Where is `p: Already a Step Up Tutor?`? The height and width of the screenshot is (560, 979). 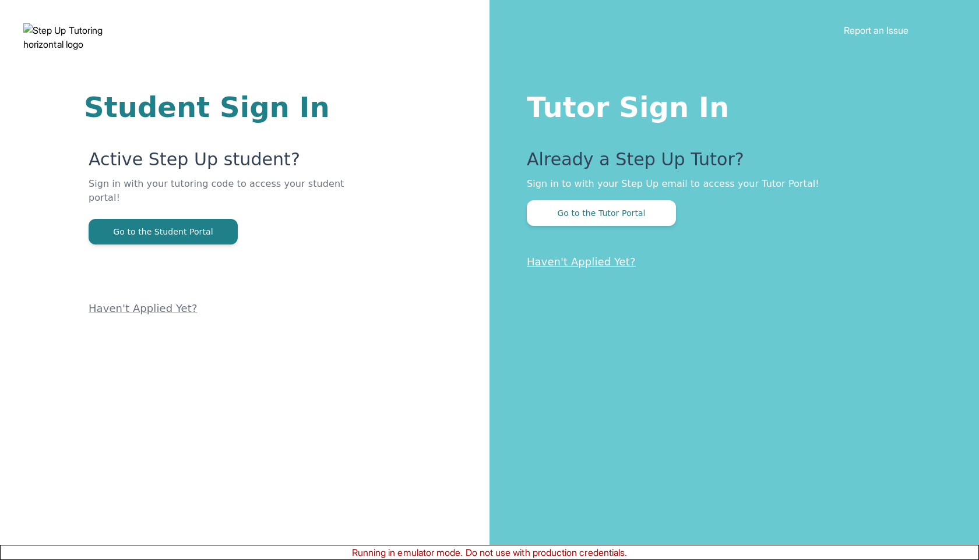 p: Already a Step Up Tutor? is located at coordinates (730, 163).